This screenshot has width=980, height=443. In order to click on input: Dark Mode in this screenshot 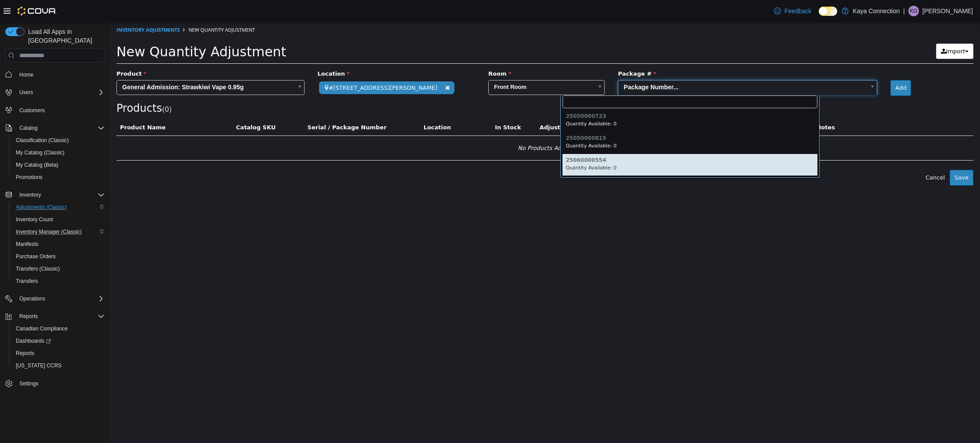, I will do `click(828, 11)`.